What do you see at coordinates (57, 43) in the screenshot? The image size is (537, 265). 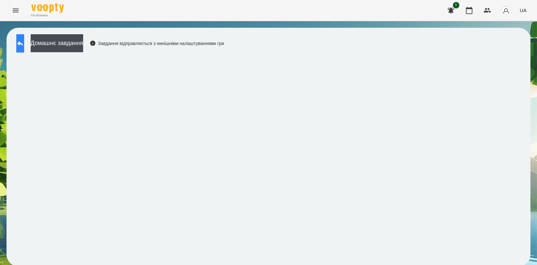 I see `button: Домашнє завдання` at bounding box center [57, 43].